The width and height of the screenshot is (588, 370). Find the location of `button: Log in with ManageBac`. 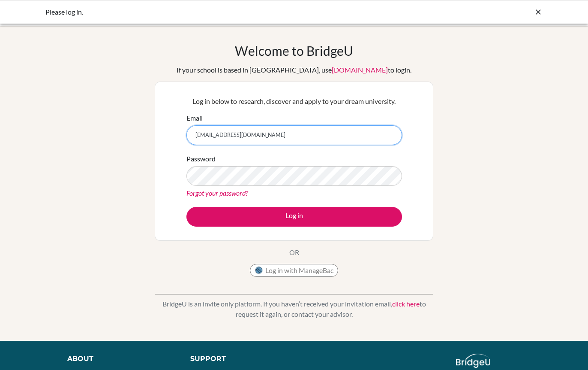

button: Log in with ManageBac is located at coordinates (294, 270).